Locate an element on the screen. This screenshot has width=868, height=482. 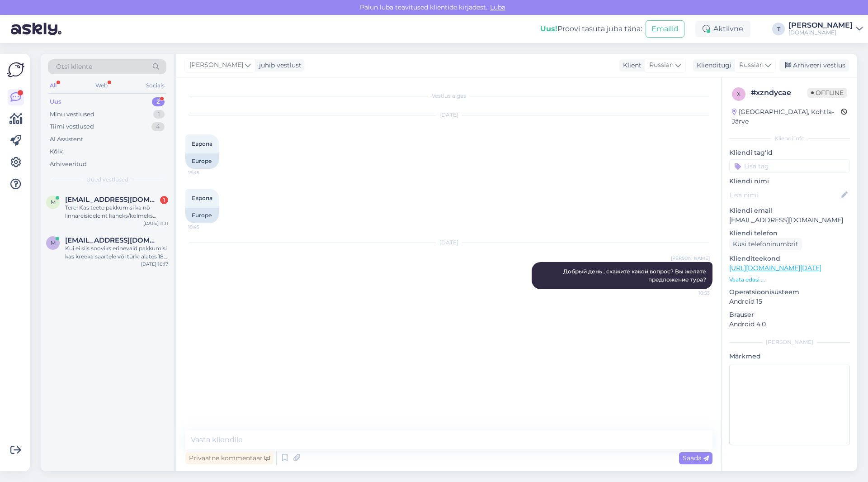
span: Добрый день , скажите какой вопрос? Вы желате предложение тура? is located at coordinates (635, 275).